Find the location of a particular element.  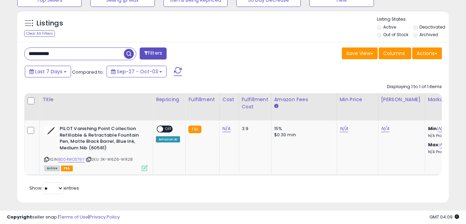

span: Columns is located at coordinates (394, 53).